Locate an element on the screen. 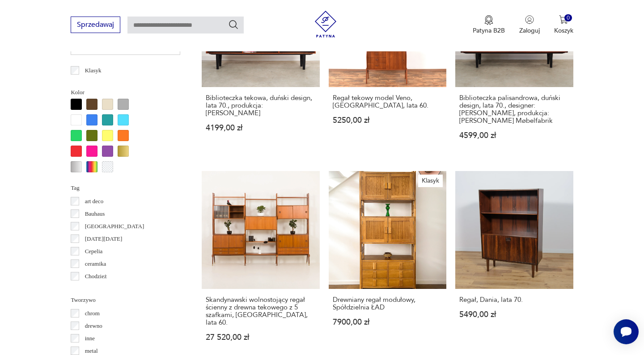 This screenshot has height=355, width=644. button: 0Koszyk is located at coordinates (563, 25).